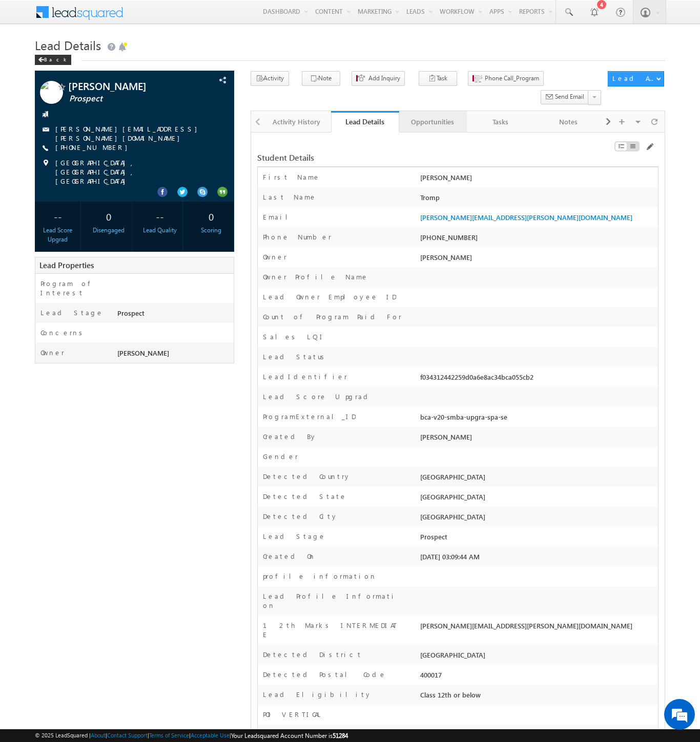  Describe the element at coordinates (52, 60) in the screenshot. I see `div: Back` at that location.